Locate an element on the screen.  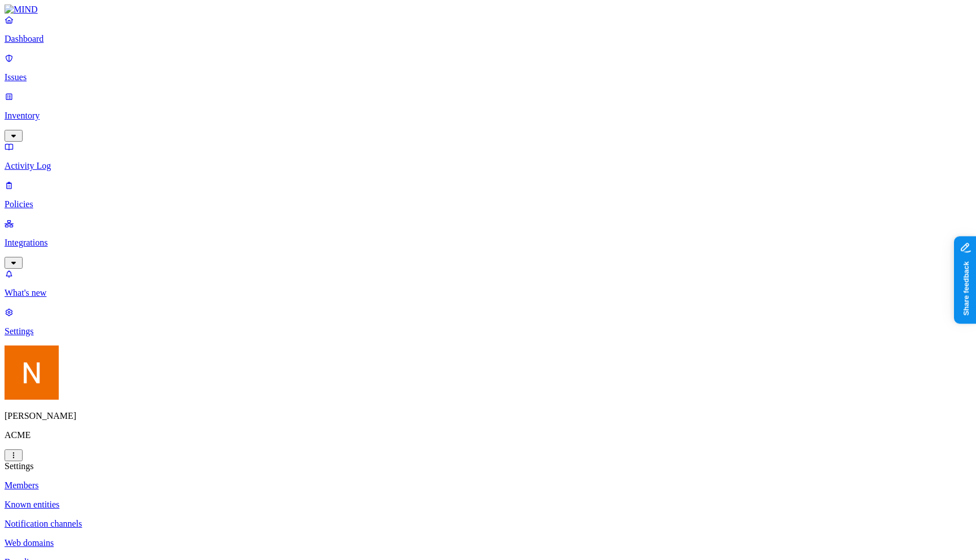
p: Issues is located at coordinates (488, 77).